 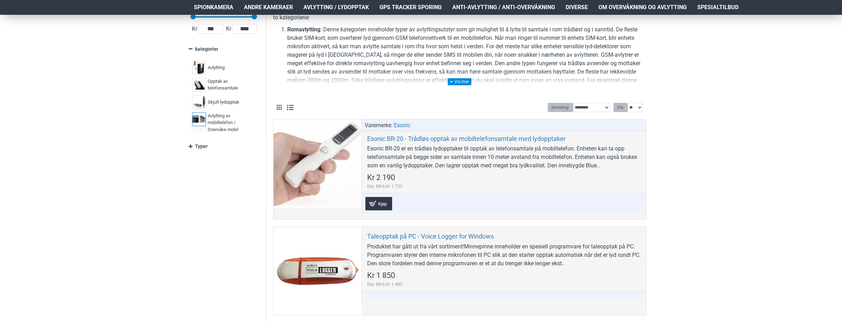 I want to click on span: Avlytting, so click(x=216, y=68).